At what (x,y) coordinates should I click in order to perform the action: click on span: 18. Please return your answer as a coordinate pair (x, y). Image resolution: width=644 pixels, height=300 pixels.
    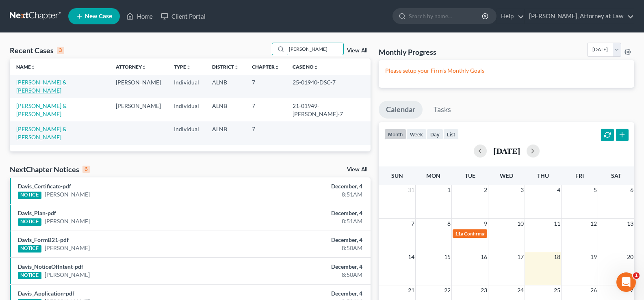
    Looking at the image, I should click on (557, 257).